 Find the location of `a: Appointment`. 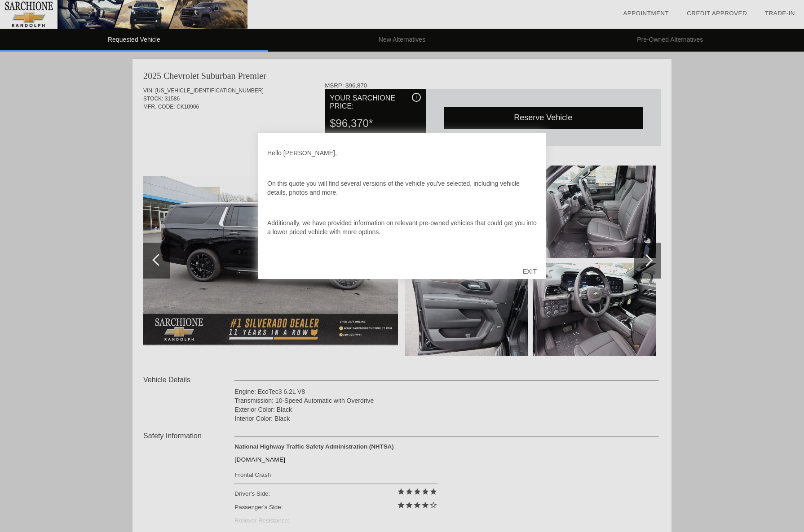

a: Appointment is located at coordinates (646, 13).